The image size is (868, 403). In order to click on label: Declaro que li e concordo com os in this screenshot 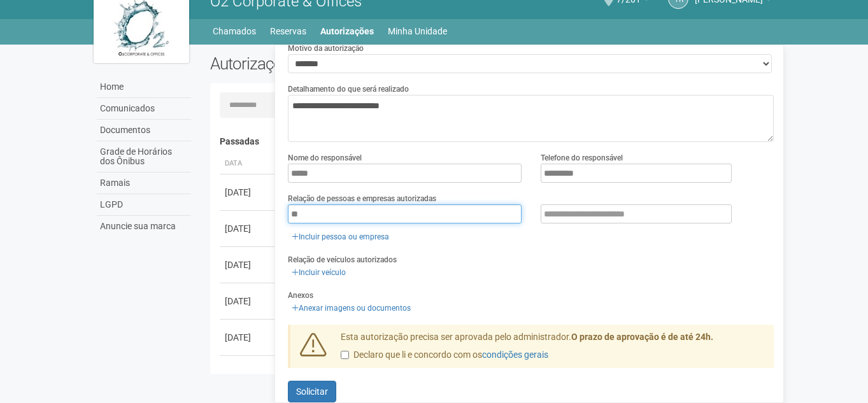, I will do `click(444, 355)`.